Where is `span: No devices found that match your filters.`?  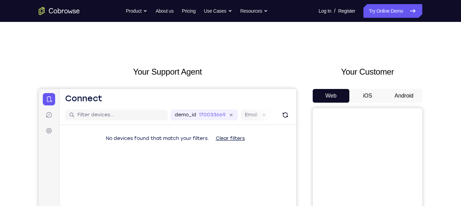
span: No devices found that match your filters. is located at coordinates (119, 49).